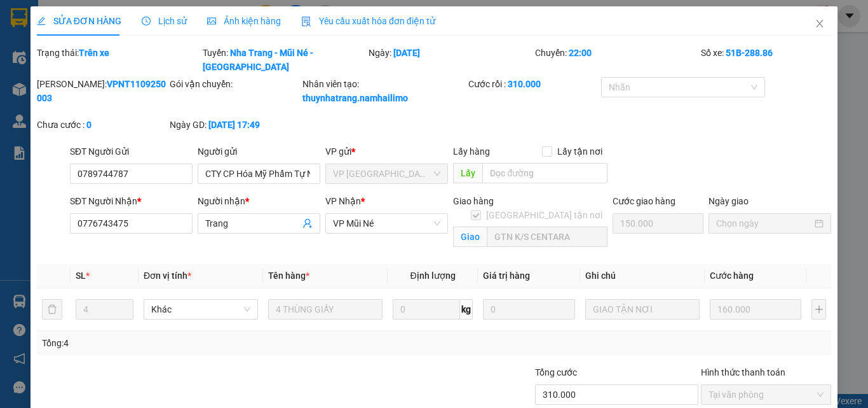  I want to click on div: VP gửi, so click(386, 151).